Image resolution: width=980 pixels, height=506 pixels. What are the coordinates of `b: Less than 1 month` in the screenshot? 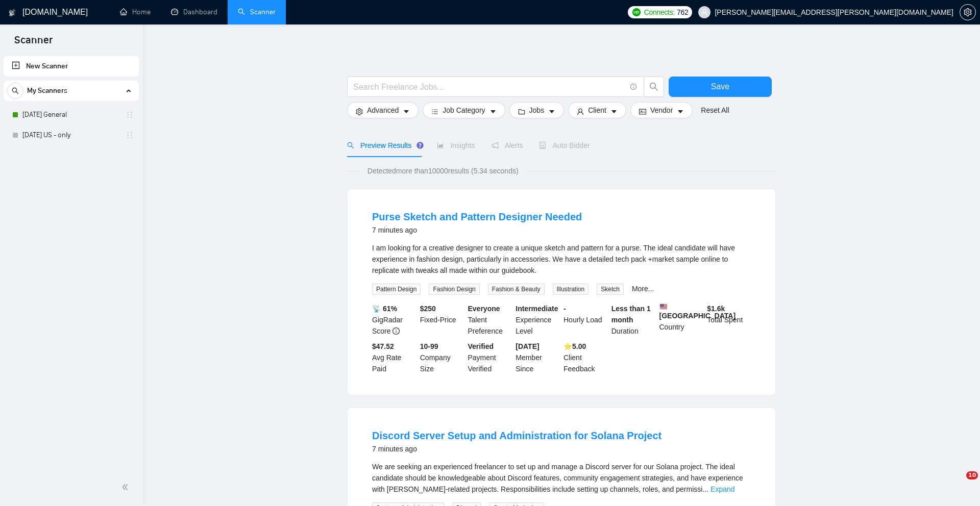 It's located at (631, 314).